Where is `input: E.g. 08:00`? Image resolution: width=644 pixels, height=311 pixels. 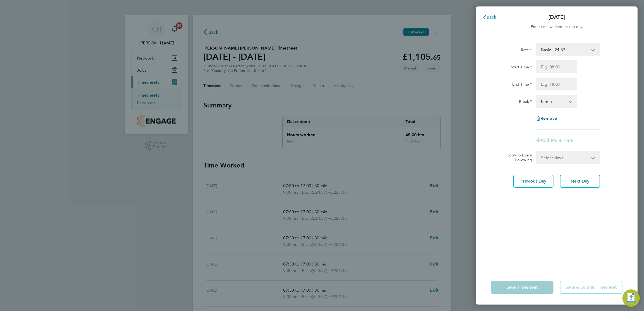 input: E.g. 08:00 is located at coordinates (557, 67).